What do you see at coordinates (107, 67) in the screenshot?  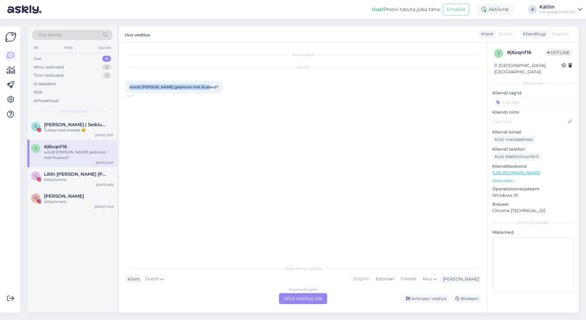 I see `div: 0` at bounding box center [107, 67].